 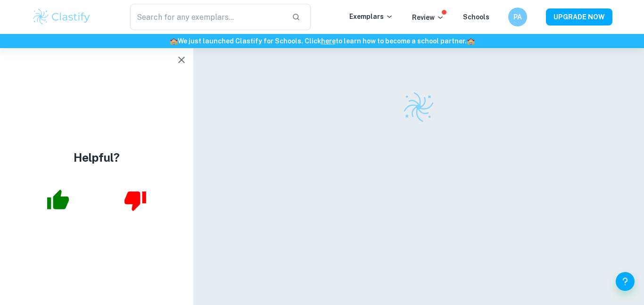 What do you see at coordinates (428, 18) in the screenshot?
I see `p: Review` at bounding box center [428, 18].